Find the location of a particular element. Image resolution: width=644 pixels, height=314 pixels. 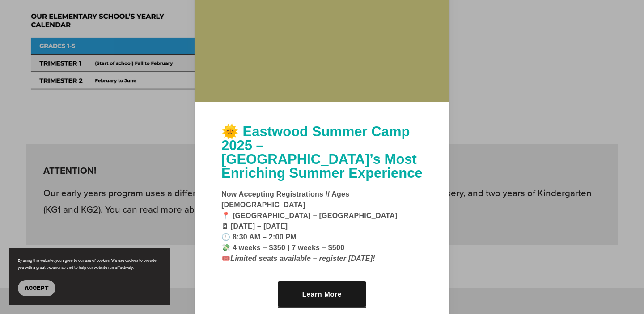

button: Accept is located at coordinates (37, 288).